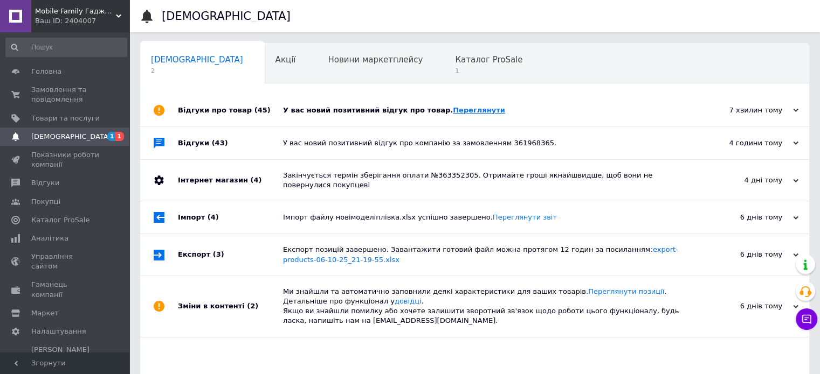 The image size is (820, 374). What do you see at coordinates (487, 255) in the screenshot?
I see `div: Експорт позицій завершено. Завантажити готовий файл можна протягом 12 годин за посиланням:` at bounding box center [487, 255].